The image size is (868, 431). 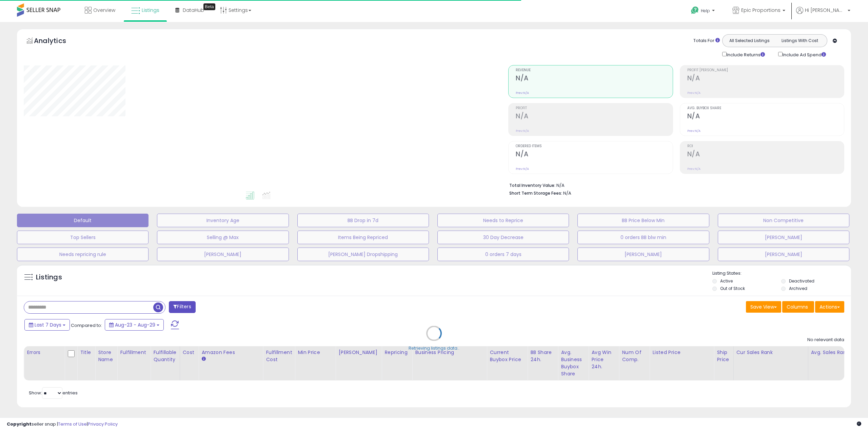 What do you see at coordinates (745, 54) in the screenshot?
I see `div: Include Returns` at bounding box center [745, 54].